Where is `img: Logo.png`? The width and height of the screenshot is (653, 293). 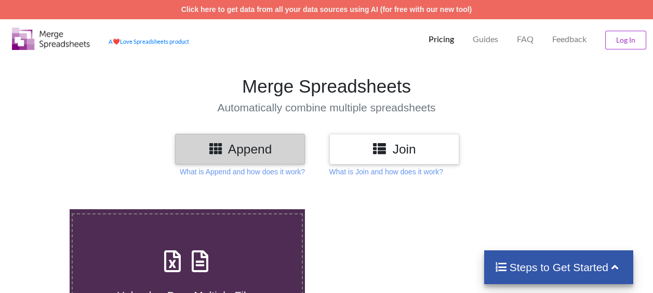 img: Logo.png is located at coordinates (51, 38).